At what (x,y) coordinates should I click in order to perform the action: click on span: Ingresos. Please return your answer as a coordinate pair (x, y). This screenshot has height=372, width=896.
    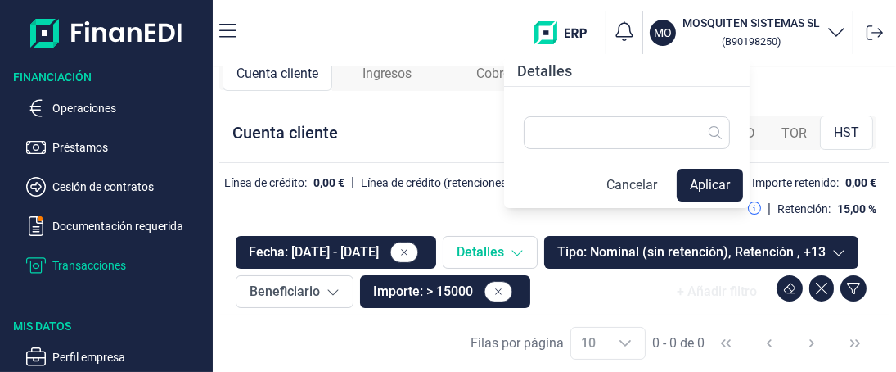
    Looking at the image, I should click on (387, 74).